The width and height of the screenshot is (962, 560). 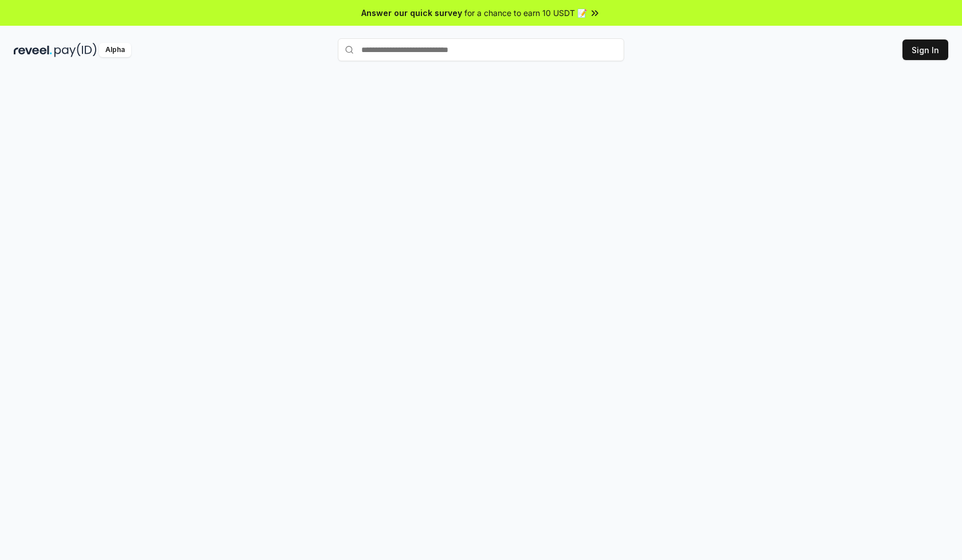 What do you see at coordinates (925, 50) in the screenshot?
I see `button: Sign In` at bounding box center [925, 50].